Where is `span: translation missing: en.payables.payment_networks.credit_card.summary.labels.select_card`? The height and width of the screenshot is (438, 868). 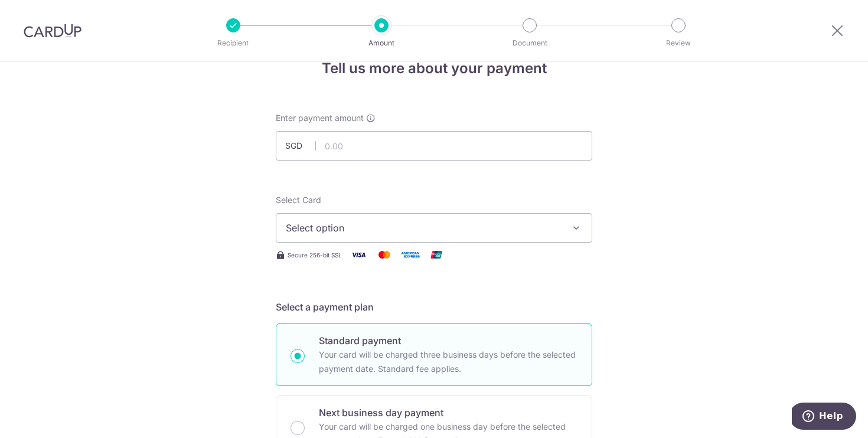
span: translation missing: en.payables.payment_networks.credit_card.summary.labels.select_card is located at coordinates (298, 200).